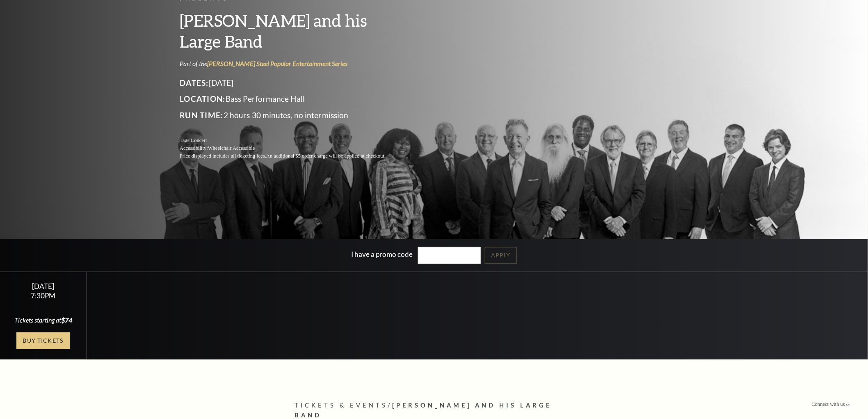 The height and width of the screenshot is (419, 868). I want to click on label: I have a promo code, so click(382, 254).